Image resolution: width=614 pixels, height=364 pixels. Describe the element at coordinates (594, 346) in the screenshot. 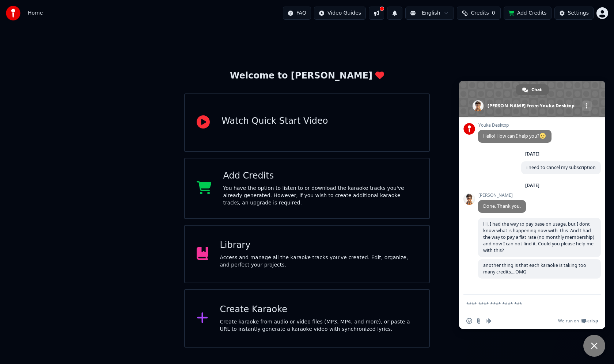

I see `a: Close chat` at that location.